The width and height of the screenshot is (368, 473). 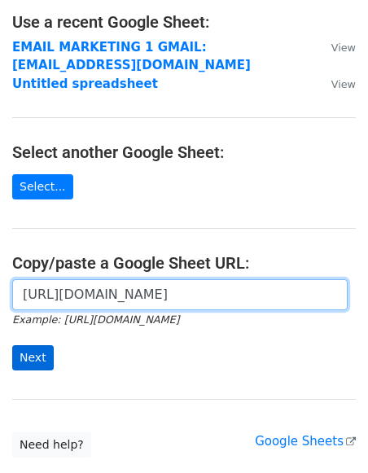 What do you see at coordinates (184, 263) in the screenshot?
I see `h4: Copy/paste a Google Sheet URL:` at bounding box center [184, 263].